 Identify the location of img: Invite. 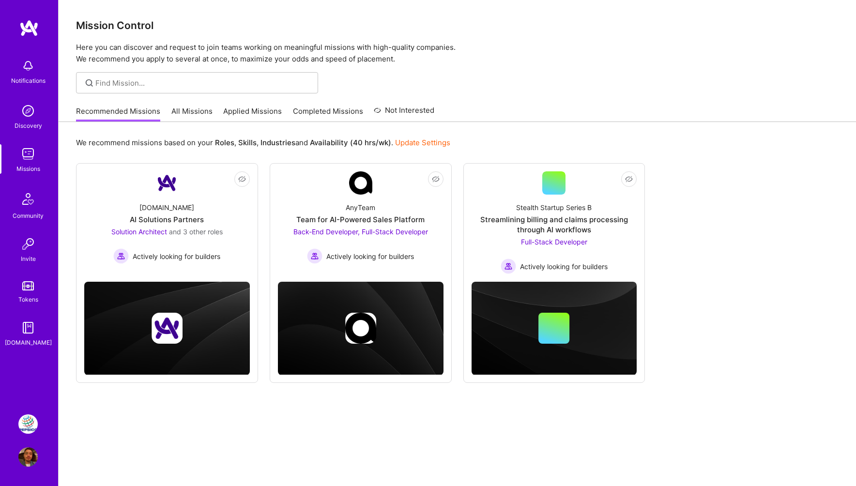
(28, 244).